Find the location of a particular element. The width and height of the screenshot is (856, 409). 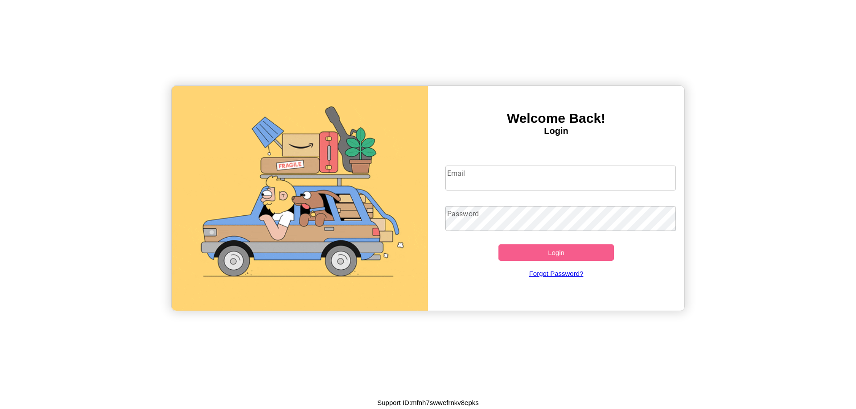

h4: Login is located at coordinates (556, 131).